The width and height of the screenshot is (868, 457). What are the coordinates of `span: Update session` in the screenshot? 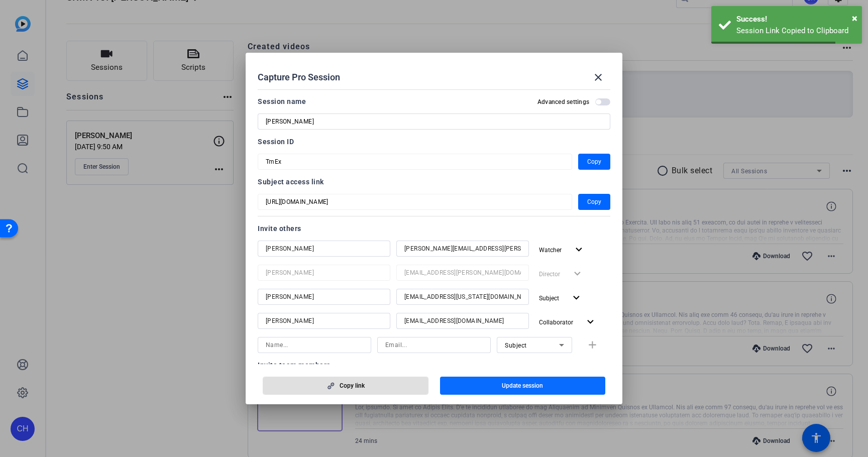 It's located at (523, 386).